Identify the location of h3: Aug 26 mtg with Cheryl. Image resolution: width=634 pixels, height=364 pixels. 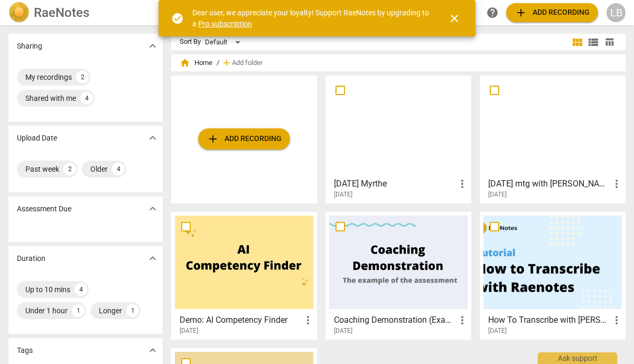
(549, 184).